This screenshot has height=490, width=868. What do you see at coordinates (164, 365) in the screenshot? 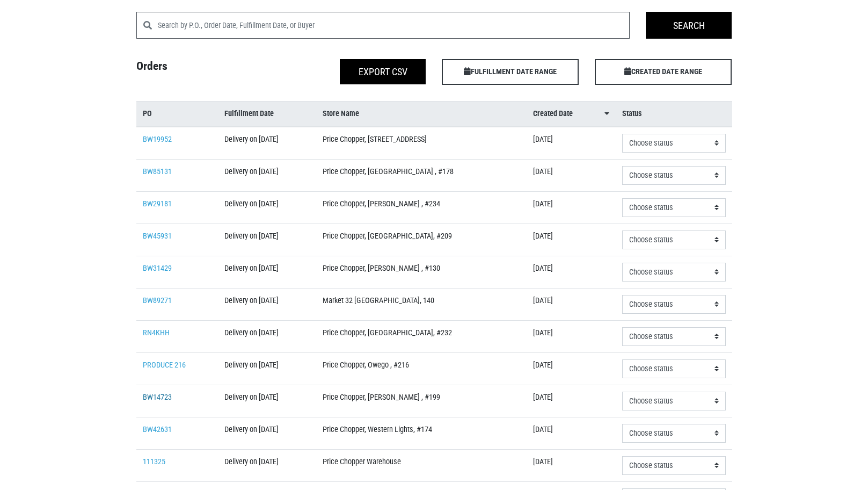
I see `a: PRODUCE 216` at bounding box center [164, 365].